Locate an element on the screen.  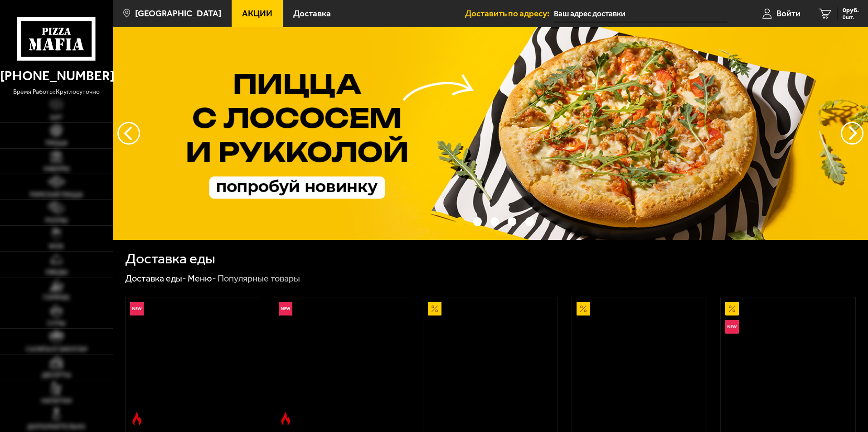
span: Горячее is located at coordinates (56, 298).